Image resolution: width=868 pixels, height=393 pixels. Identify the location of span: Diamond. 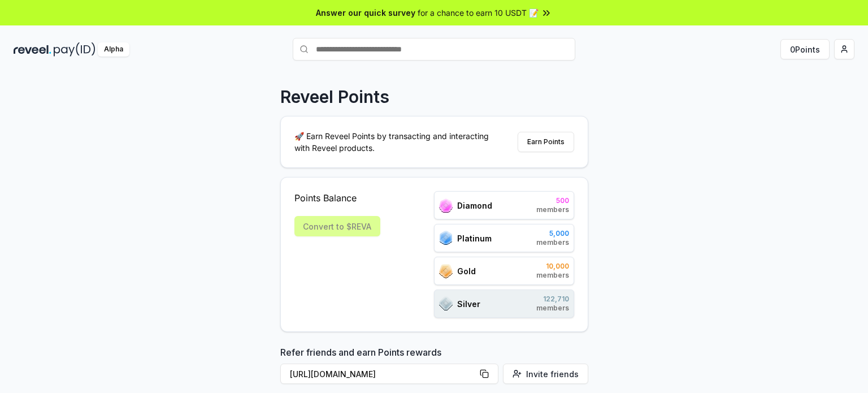
(475, 205).